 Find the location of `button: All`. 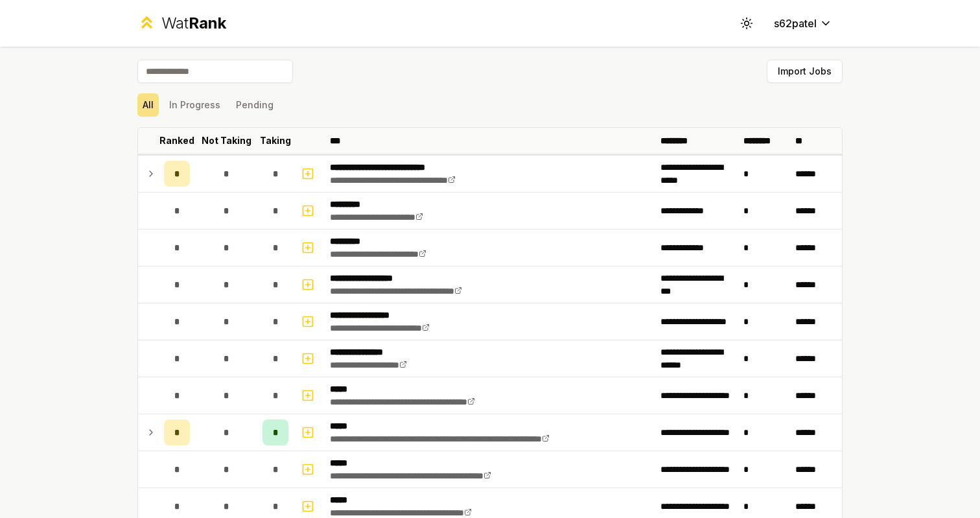

button: All is located at coordinates (148, 105).